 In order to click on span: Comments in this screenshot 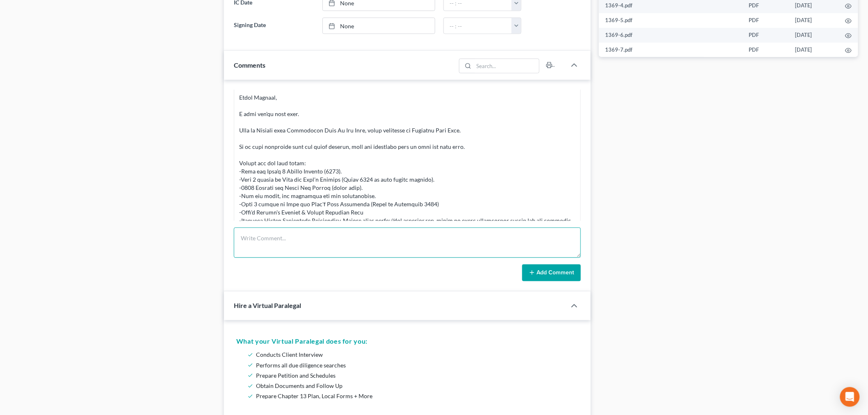, I will do `click(249, 65)`.